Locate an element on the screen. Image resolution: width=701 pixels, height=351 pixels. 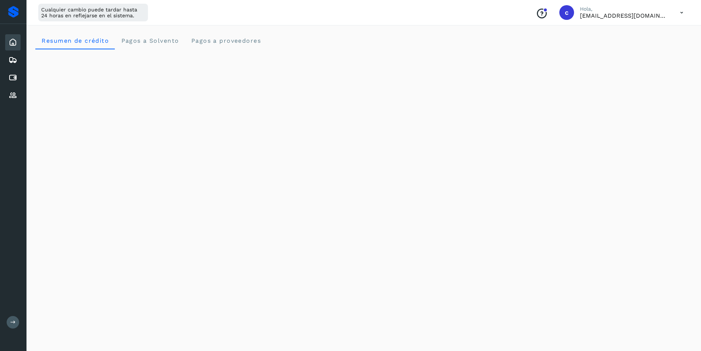
span: Resumen de crédito is located at coordinates (75, 40).